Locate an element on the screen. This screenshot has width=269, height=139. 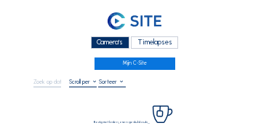
span: Bezig met laden, even geduld aub... is located at coordinates (121, 121).